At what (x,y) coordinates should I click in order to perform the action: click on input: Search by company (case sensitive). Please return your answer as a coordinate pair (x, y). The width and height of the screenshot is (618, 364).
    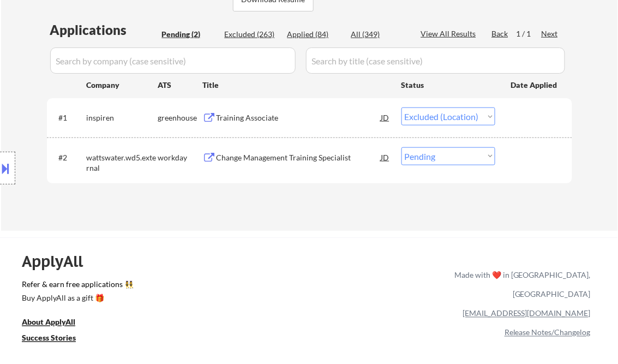
    Looking at the image, I should click on (173, 61).